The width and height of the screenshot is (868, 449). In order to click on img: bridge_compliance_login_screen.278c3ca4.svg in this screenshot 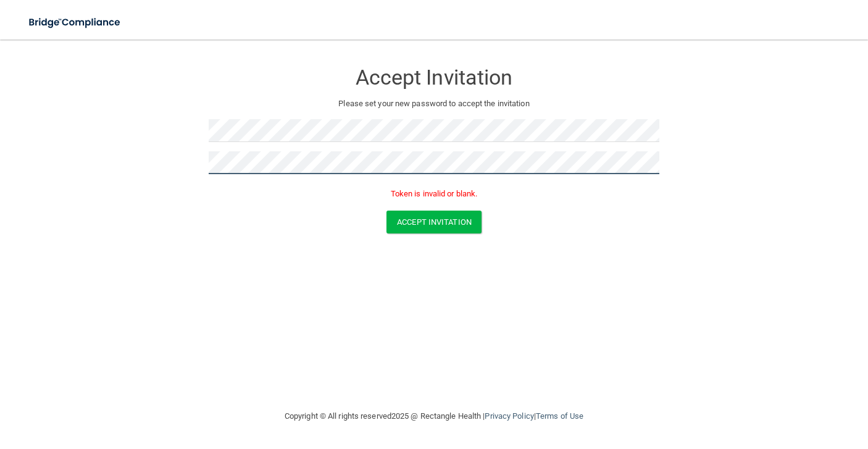, I will do `click(75, 22)`.